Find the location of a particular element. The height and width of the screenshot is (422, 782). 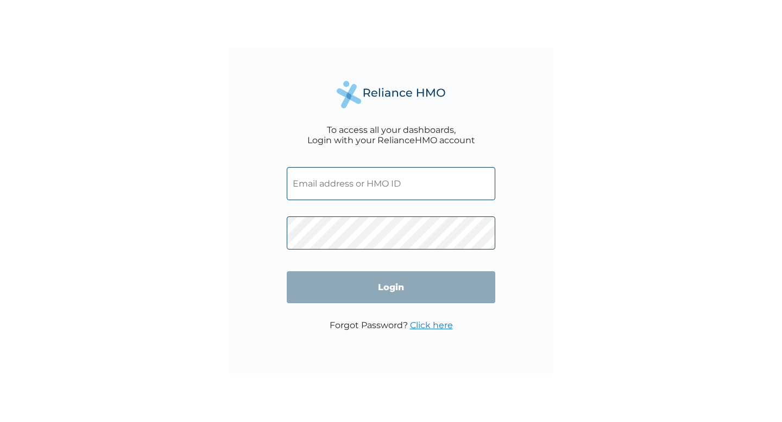

input: Email address or HMO ID is located at coordinates (391, 184).